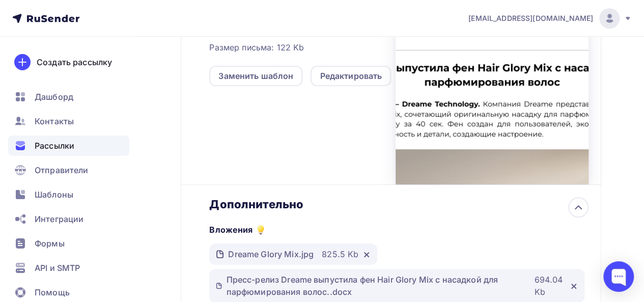  What do you see at coordinates (256, 48) in the screenshot?
I see `span: Размер письма: 122 Kb` at bounding box center [256, 48].